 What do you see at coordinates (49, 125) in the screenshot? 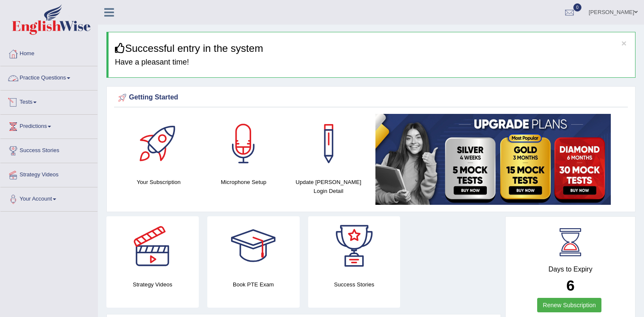
I see `a: Predictions` at bounding box center [49, 125].